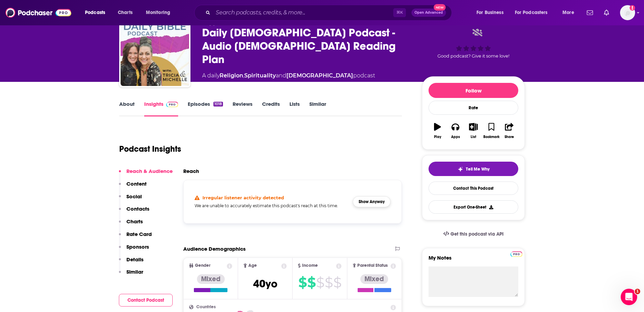  I want to click on h2: Audience Demographics, so click(215, 249).